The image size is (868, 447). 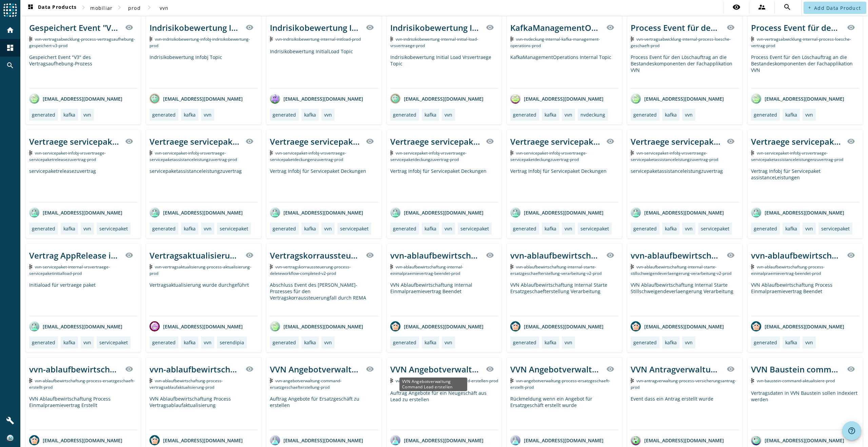 I want to click on span: Kafka Topic: vvn-servicepaket-infobj-vrsvertraege-servicepaketassistanceleistungzuvertrag-prod, so click(x=674, y=156).